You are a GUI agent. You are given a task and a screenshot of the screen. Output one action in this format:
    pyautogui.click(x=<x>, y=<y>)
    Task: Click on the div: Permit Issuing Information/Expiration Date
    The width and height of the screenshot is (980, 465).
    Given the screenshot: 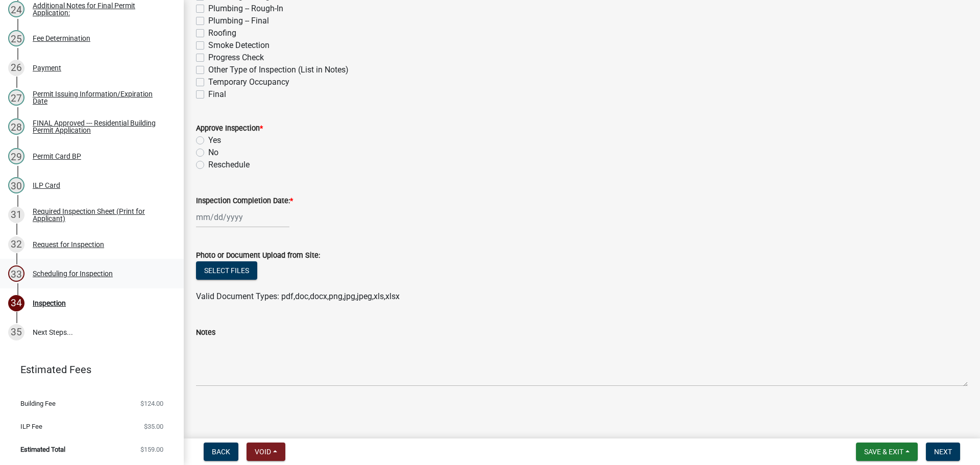 What is the action you would take?
    pyautogui.click(x=100, y=97)
    